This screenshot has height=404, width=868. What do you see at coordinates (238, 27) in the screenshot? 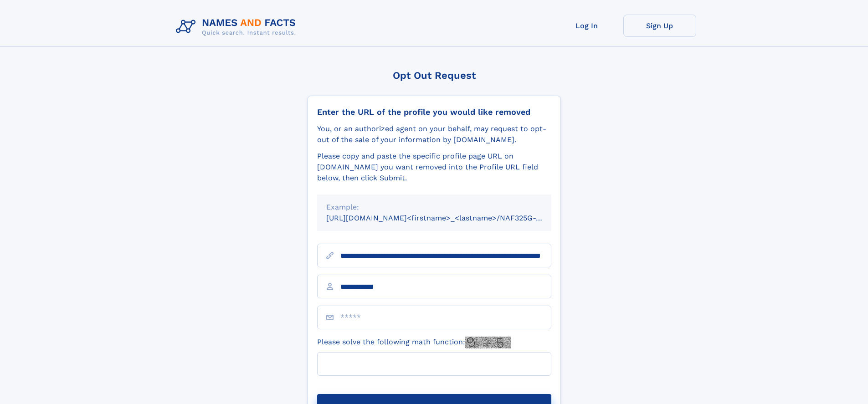
I see `img: Logo Names and Facts` at bounding box center [238, 27].